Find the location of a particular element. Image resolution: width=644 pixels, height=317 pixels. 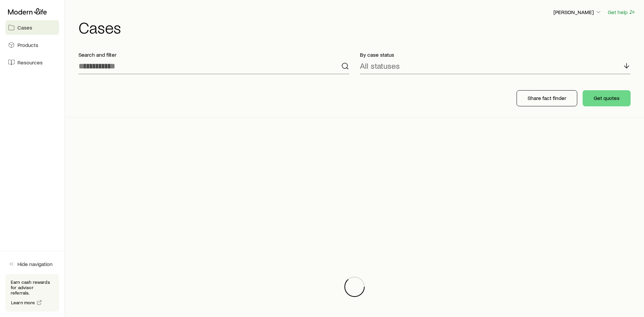

p: By case status is located at coordinates (495, 55).